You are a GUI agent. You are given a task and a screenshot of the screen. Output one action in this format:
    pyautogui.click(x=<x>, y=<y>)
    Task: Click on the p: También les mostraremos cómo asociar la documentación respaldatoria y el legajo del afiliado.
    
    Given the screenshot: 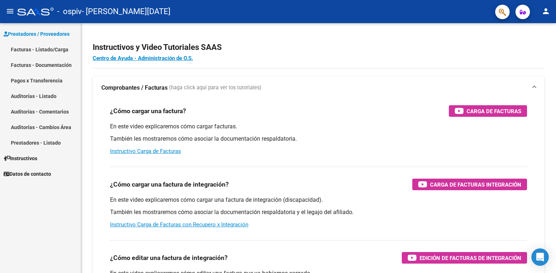 What is the action you would take?
    pyautogui.click(x=319, y=213)
    